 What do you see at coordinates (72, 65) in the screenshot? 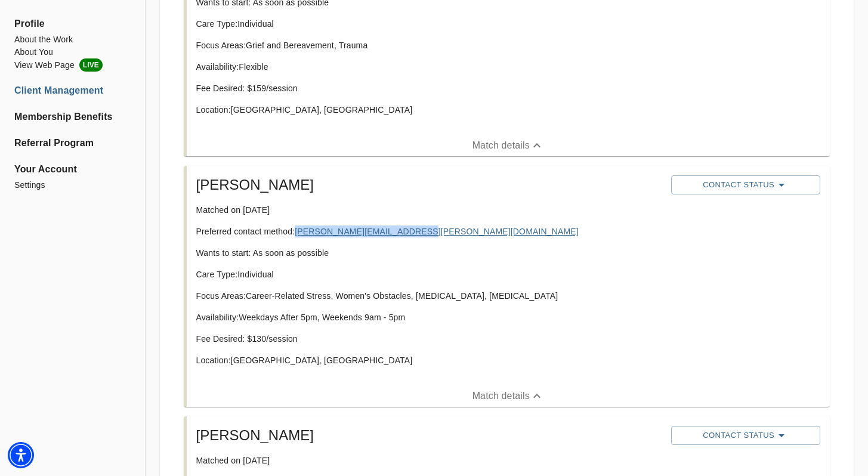
I see `li: View Web Page` at bounding box center [72, 65].